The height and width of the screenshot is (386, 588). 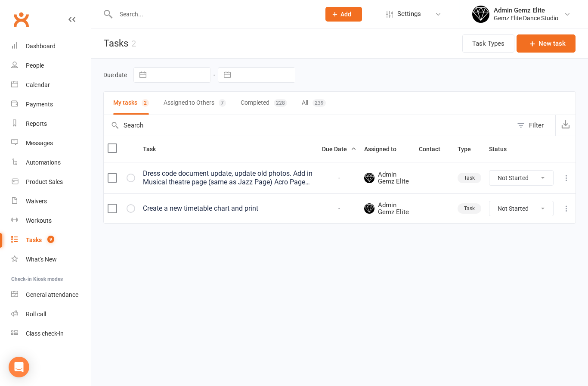 I want to click on a: Payments, so click(x=51, y=104).